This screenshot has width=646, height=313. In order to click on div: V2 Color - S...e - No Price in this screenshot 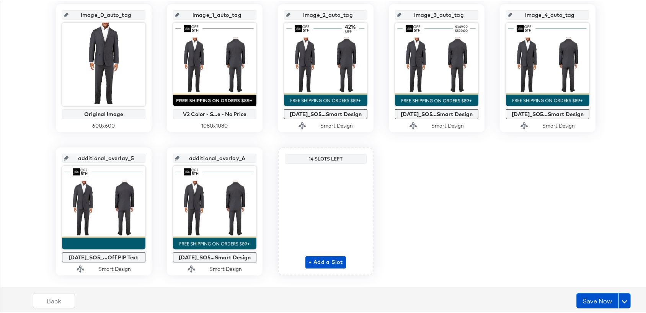, I will do `click(215, 113)`.